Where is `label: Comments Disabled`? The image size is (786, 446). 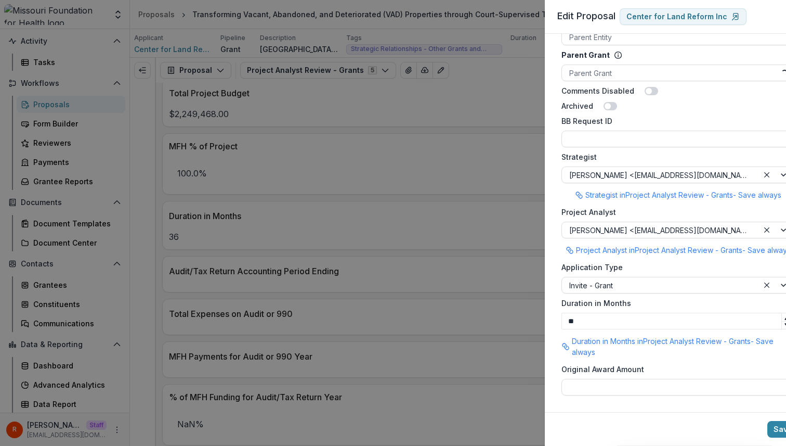 label: Comments Disabled is located at coordinates (598, 90).